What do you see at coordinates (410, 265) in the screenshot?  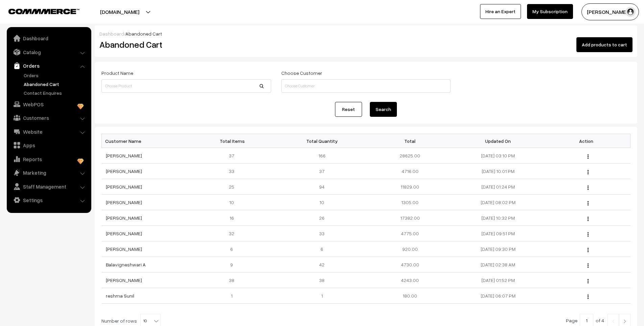 I see `td: 4730.00` at bounding box center [410, 265].